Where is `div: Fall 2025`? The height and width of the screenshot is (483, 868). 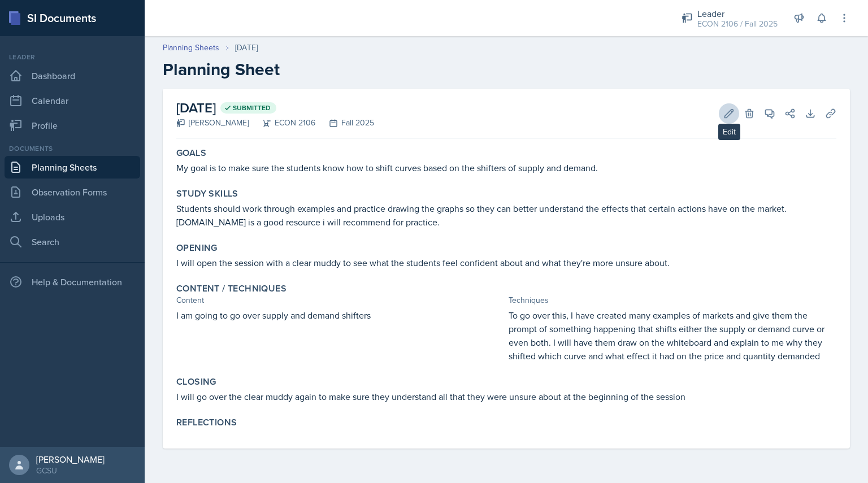 div: Fall 2025 is located at coordinates (345, 122).